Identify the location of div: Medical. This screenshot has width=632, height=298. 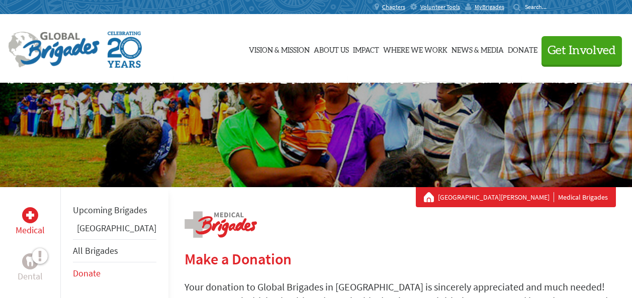
(30, 216).